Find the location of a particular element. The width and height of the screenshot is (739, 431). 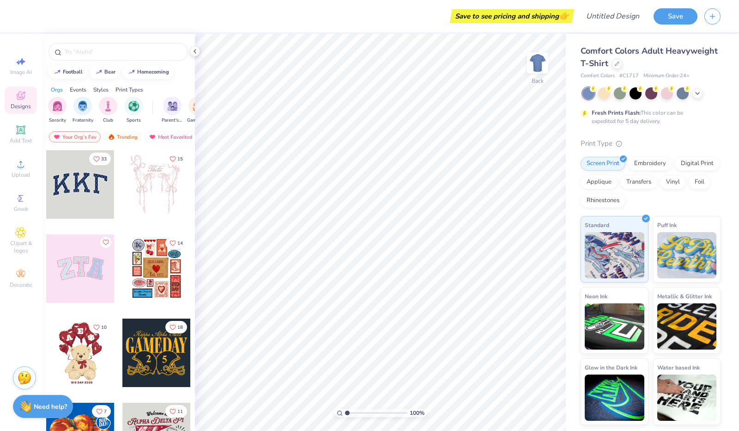

span: Decorate is located at coordinates (21, 285).